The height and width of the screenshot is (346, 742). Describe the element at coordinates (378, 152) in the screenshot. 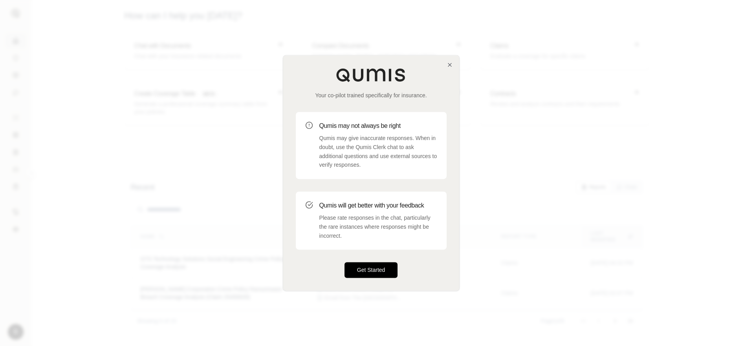

I see `p: Qumis may give inaccurate responses. When in doubt, use the Qumis Clerk chat to ask additional qu...` at that location.